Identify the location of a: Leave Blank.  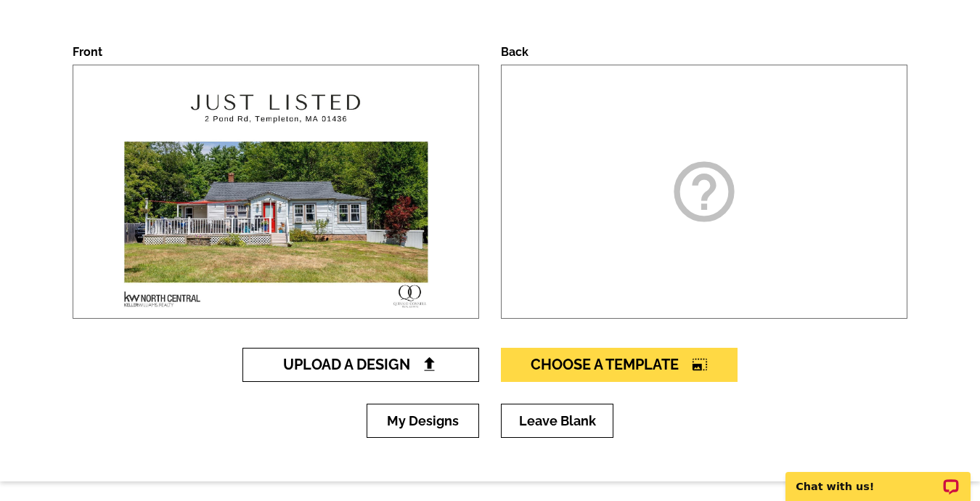
(557, 420).